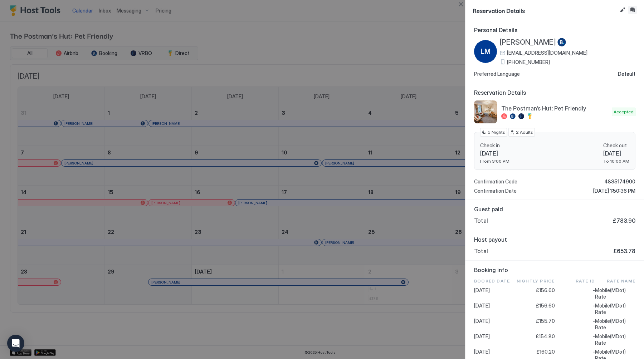 This screenshot has width=644, height=359. Describe the element at coordinates (586, 281) in the screenshot. I see `span: Rate ID` at that location.